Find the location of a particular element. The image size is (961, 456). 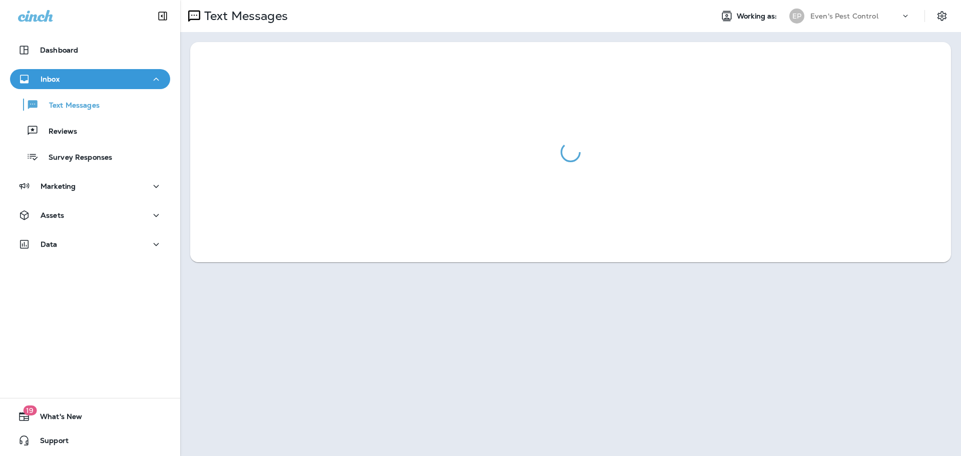

button: 19What's New is located at coordinates (90, 417).